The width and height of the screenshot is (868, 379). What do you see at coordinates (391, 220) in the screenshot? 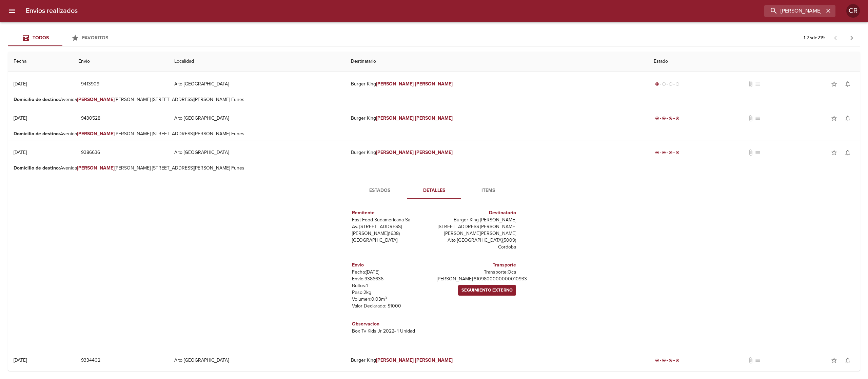
I see `p: Fast Food Sudamericana Sa` at bounding box center [391, 220].